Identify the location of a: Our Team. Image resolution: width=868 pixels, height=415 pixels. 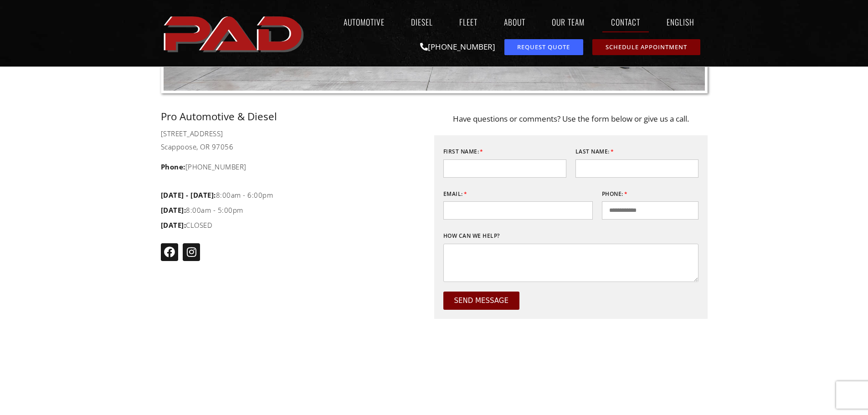
(568, 22).